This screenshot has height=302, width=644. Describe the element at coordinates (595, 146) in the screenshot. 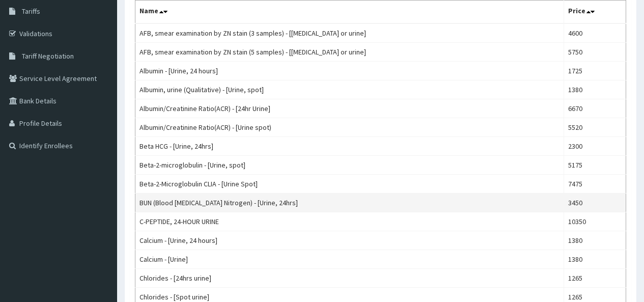

I see `td: 2300` at that location.